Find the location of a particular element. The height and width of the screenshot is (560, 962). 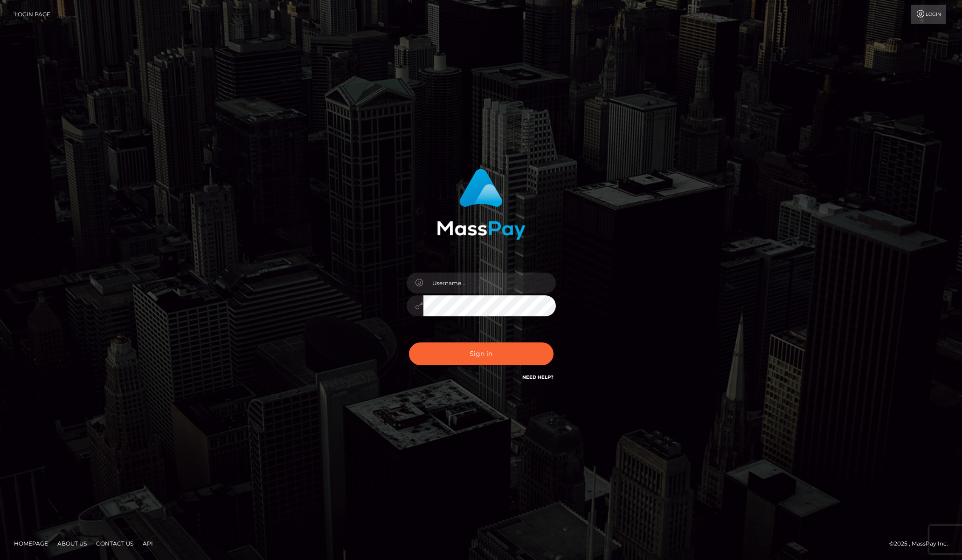

a: Login Page is located at coordinates (32, 15).